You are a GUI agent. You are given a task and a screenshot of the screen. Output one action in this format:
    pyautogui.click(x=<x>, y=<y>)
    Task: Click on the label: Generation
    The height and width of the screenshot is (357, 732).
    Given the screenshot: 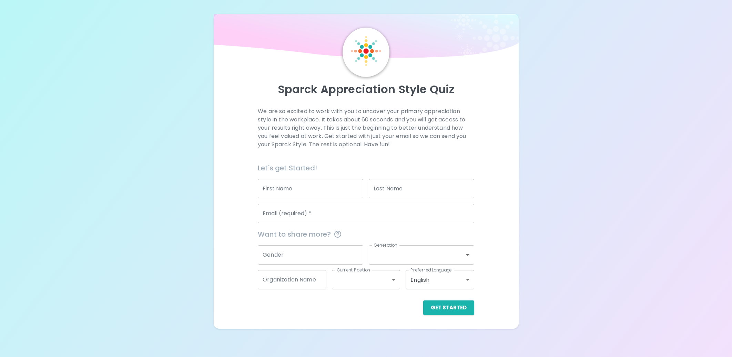 What is the action you would take?
    pyautogui.click(x=386, y=245)
    